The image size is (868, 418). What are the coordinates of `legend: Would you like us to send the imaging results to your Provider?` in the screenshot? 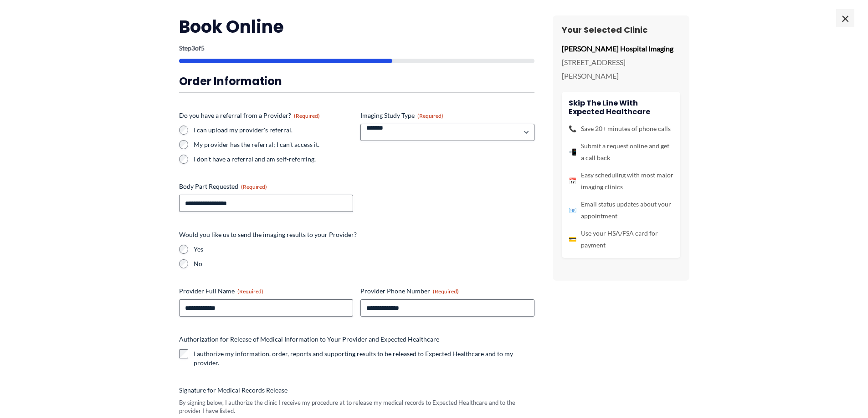 It's located at (268, 235).